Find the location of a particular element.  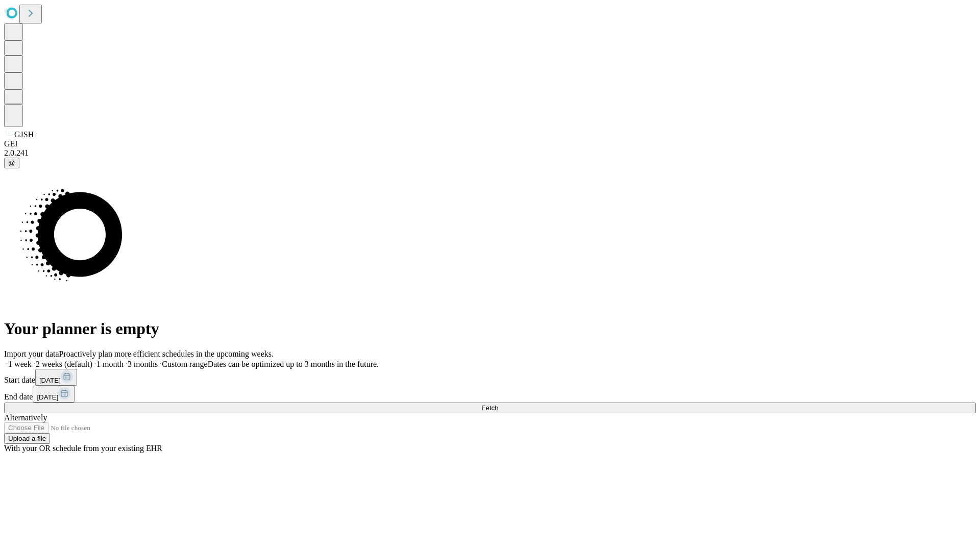

span: 1 month is located at coordinates (109, 364).